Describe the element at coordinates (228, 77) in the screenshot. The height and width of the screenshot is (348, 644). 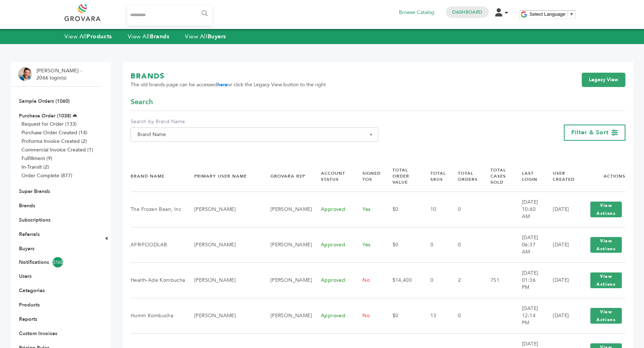
I see `h1: BRANDS` at that location.